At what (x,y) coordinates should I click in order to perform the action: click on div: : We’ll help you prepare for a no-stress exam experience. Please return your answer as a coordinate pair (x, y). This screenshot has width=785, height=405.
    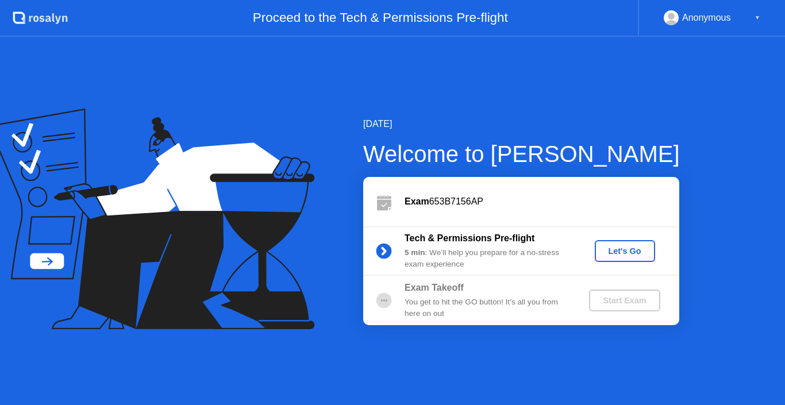
    Looking at the image, I should click on (487, 259).